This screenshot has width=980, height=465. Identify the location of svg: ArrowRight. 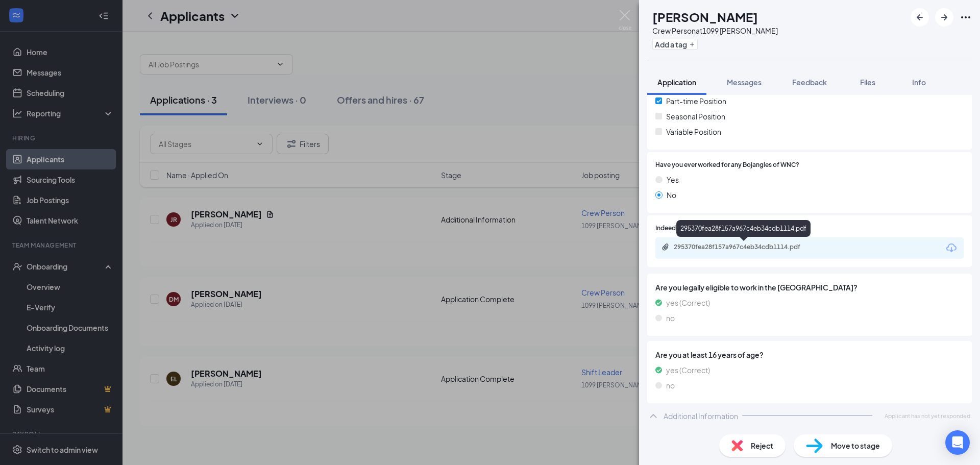
(944, 17).